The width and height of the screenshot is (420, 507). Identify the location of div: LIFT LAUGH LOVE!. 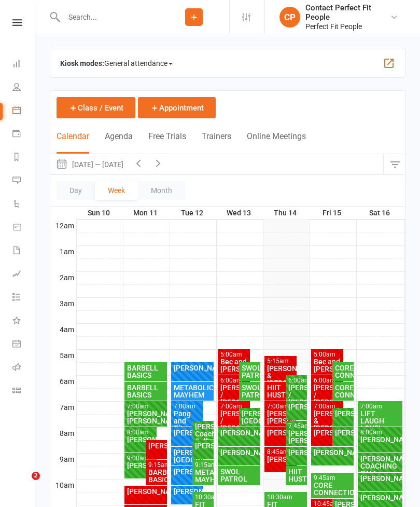
(380, 421).